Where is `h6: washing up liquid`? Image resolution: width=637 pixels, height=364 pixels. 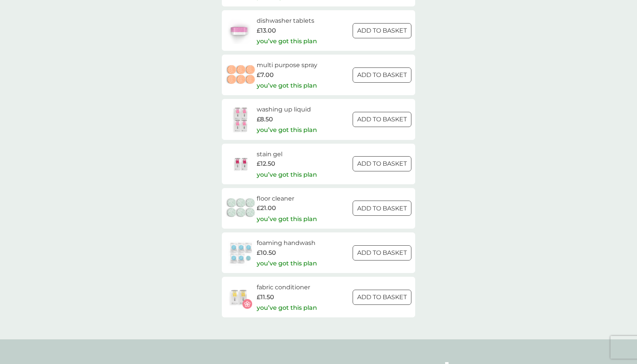
h6: washing up liquid is located at coordinates (287, 110).